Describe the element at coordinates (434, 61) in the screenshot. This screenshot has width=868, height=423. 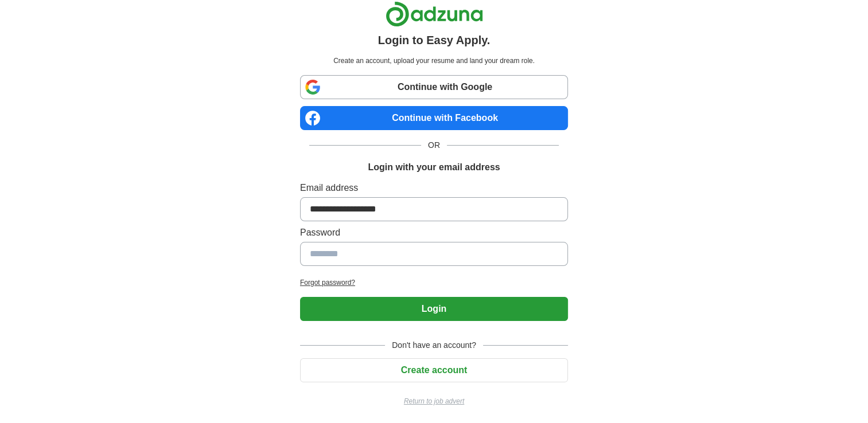
I see `p: Create an account, upload your resume and land your dream role.` at that location.